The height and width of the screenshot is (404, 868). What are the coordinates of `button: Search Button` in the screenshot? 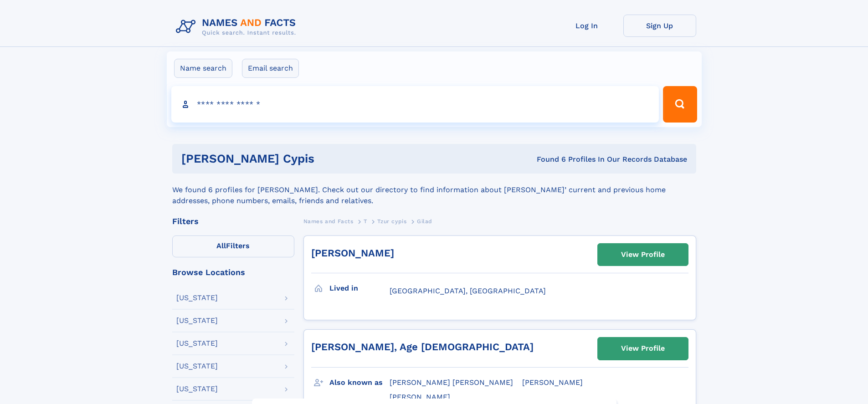 It's located at (680, 105).